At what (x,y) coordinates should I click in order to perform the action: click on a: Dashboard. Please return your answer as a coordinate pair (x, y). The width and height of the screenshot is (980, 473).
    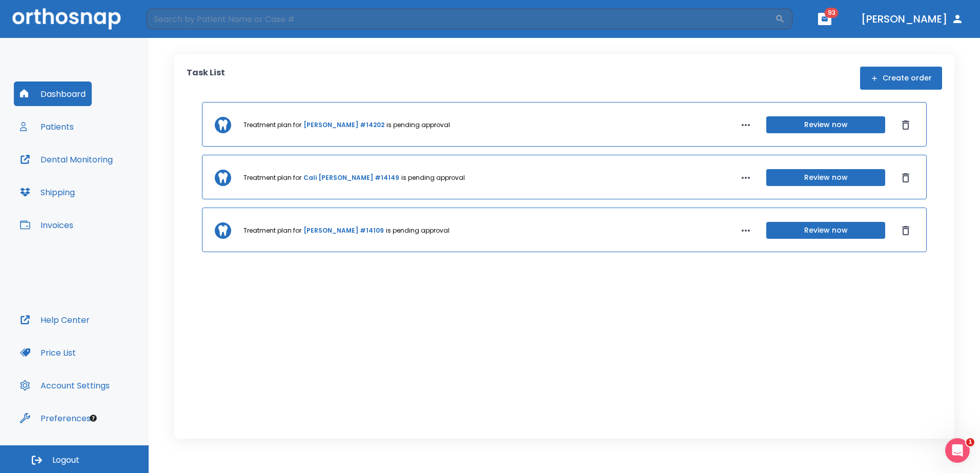
    Looking at the image, I should click on (53, 94).